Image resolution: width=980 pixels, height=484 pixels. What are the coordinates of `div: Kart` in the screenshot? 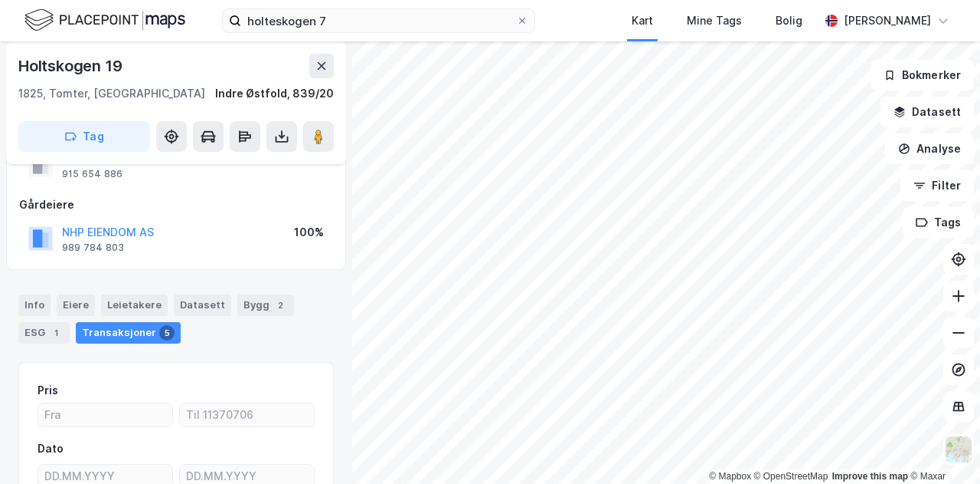 It's located at (643, 20).